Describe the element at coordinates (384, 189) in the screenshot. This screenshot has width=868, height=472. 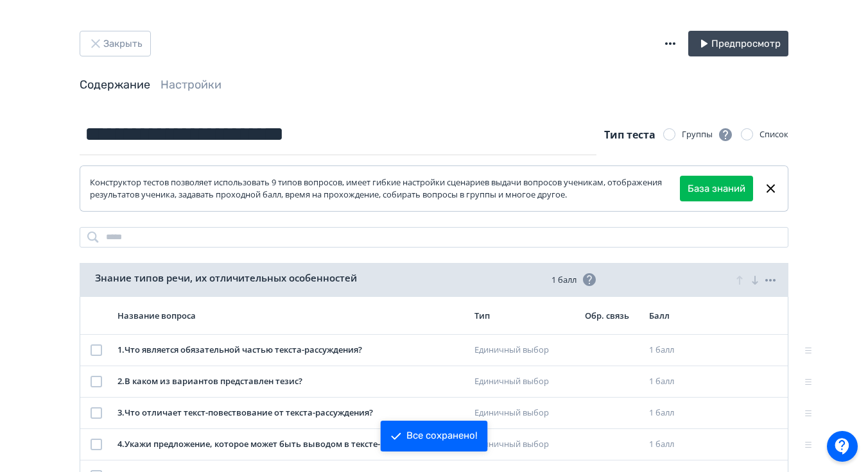
I see `div: Конструктор тестов позволяет использовать 9 типов вопросов, имеет гибкие настройки сценариев выда...` at that location.